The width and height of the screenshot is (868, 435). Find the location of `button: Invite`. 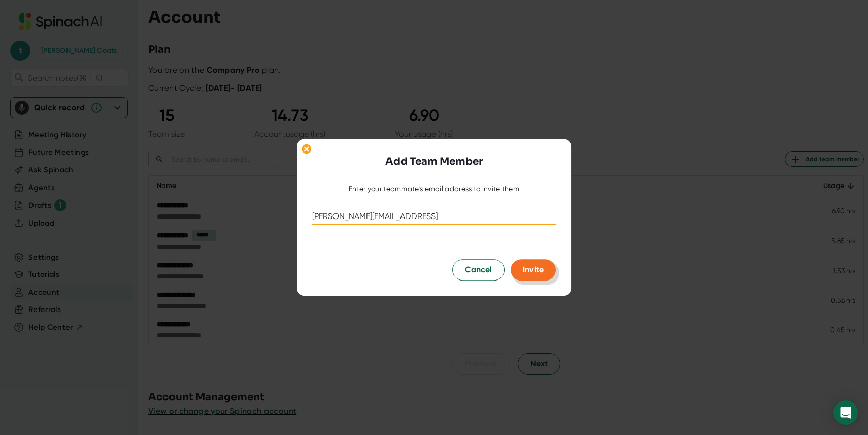

button: Invite is located at coordinates (533, 270).